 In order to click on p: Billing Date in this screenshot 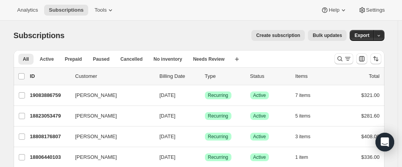, I will do `click(179, 76)`.